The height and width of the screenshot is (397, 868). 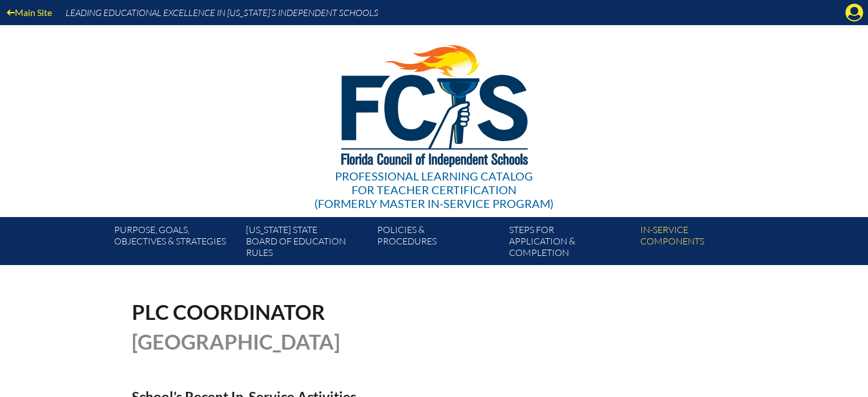 I want to click on svg: Manage account, so click(x=854, y=13).